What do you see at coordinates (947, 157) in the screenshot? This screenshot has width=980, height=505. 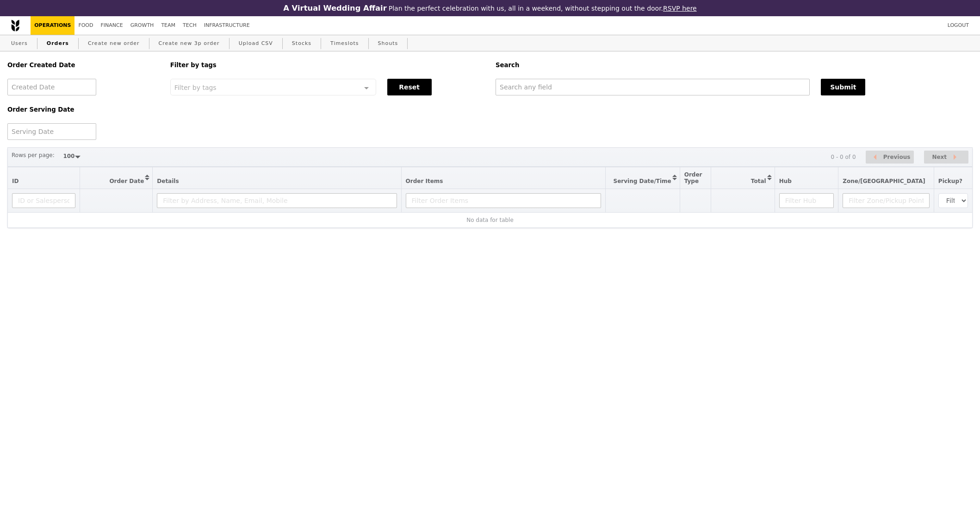 I see `button: Next` at bounding box center [947, 157].